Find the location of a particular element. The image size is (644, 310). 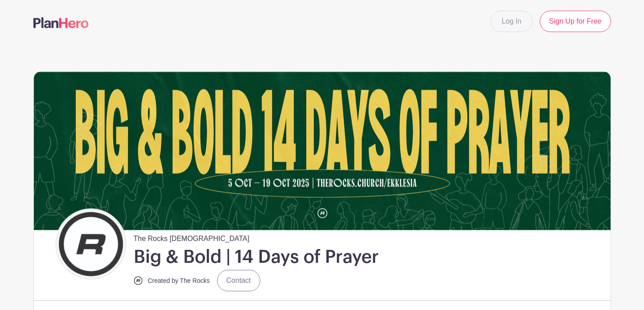

small: Created by The Rocks is located at coordinates (179, 281).